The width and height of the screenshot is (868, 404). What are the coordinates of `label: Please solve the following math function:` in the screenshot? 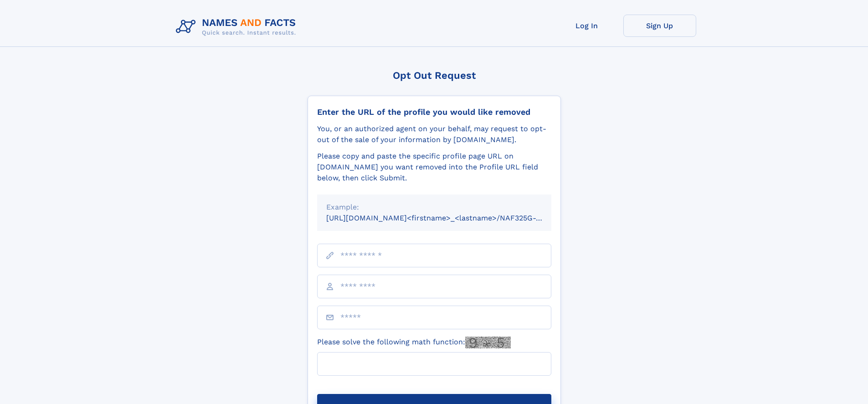 It's located at (414, 343).